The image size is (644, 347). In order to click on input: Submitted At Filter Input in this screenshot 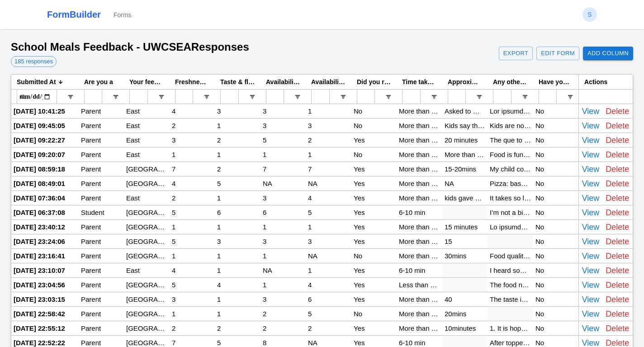, I will do `click(37, 97)`.